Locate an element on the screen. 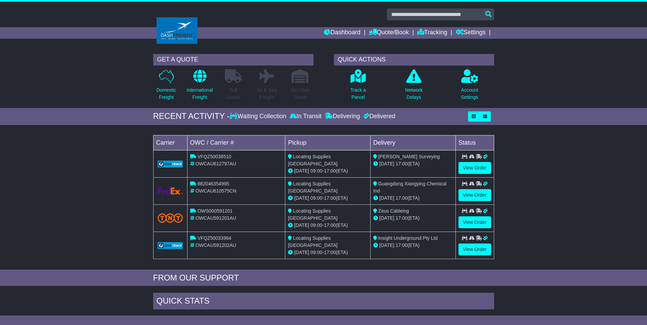 Image resolution: width=647 pixels, height=325 pixels. span: OWCAU591202AU is located at coordinates (216, 245).